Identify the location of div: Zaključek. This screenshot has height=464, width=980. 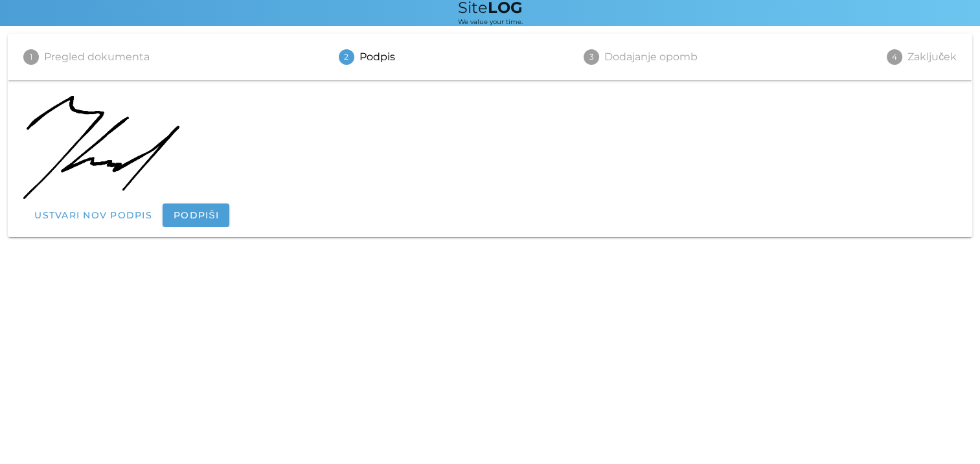
(933, 57).